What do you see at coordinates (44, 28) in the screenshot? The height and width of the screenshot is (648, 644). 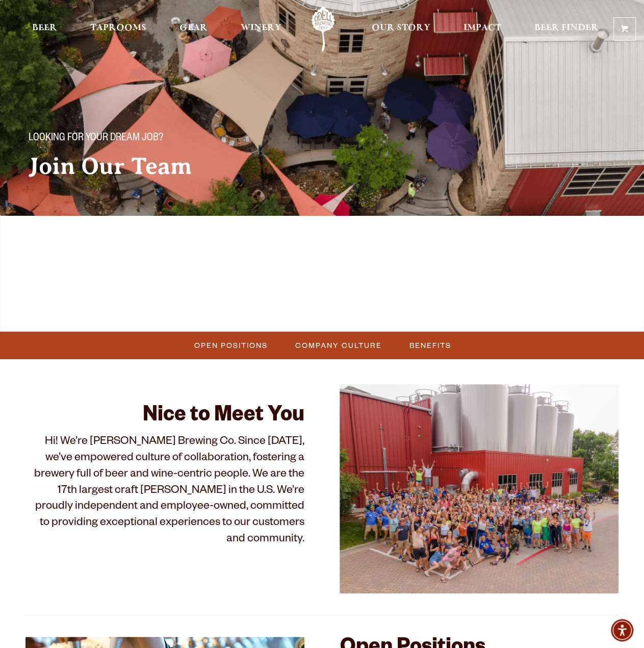 I see `span: Beer` at bounding box center [44, 28].